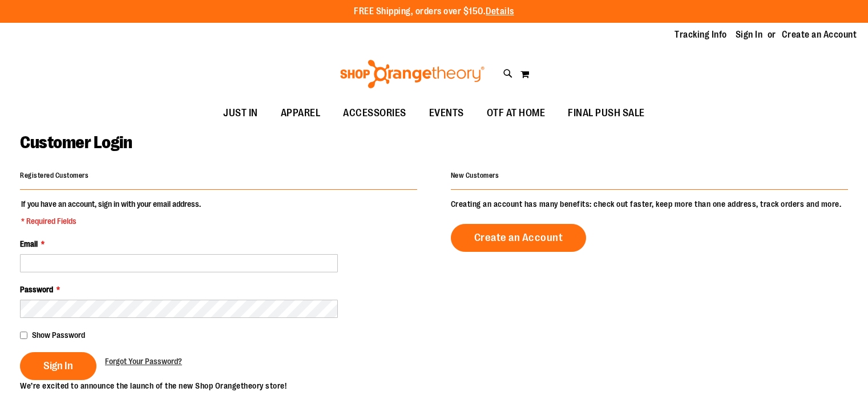  Describe the element at coordinates (58, 366) in the screenshot. I see `span: Sign In` at that location.